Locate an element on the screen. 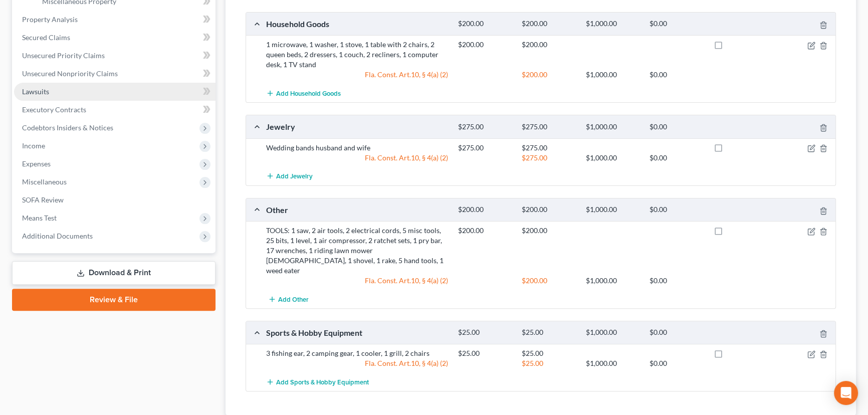  a: Lawsuits is located at coordinates (114, 92).